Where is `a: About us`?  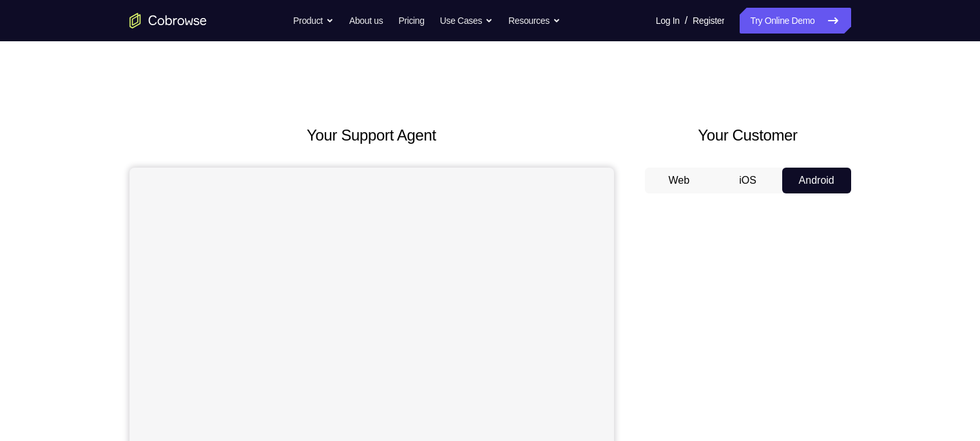 a: About us is located at coordinates (366, 20).